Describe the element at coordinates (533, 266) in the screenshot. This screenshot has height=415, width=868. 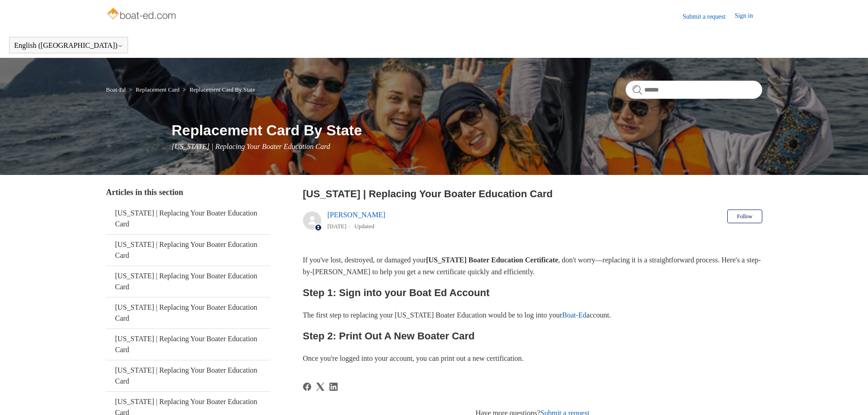
I see `p: If you've lost, destroyed, or damaged your , don't worry—replacing it is a straightforward proces...` at that location.